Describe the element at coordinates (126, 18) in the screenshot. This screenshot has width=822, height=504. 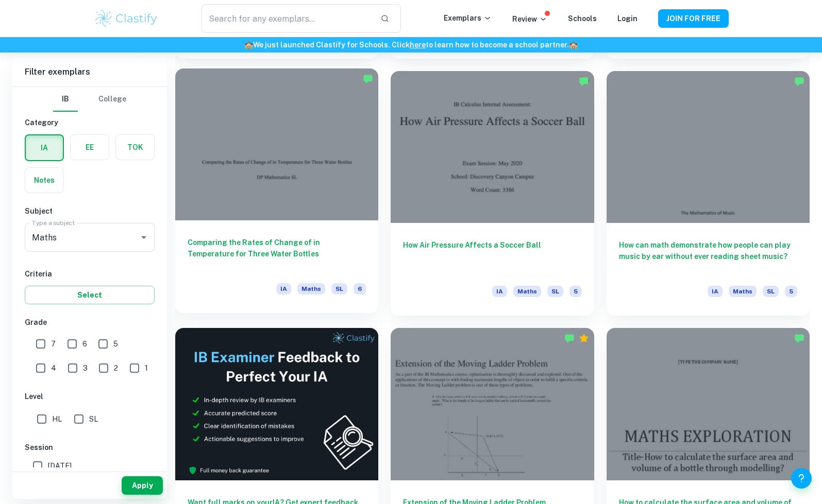
I see `a: Clastify logo` at that location.